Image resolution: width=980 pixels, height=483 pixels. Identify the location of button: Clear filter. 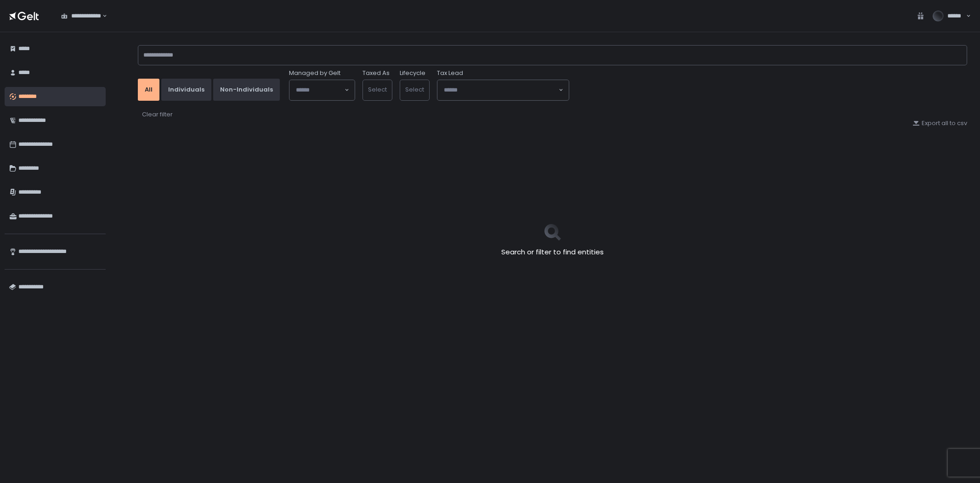
(157, 115).